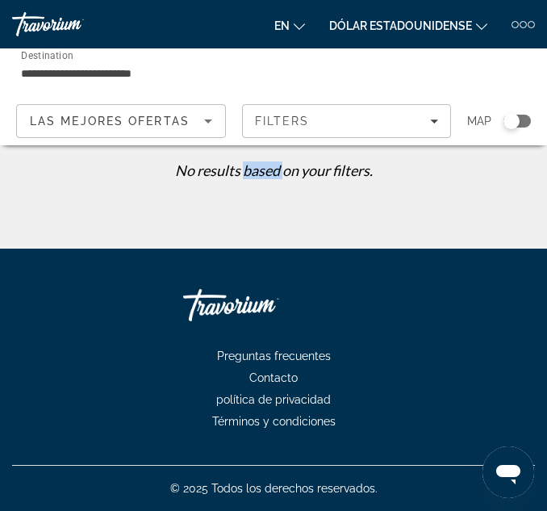 Image resolution: width=547 pixels, height=511 pixels. I want to click on a: Travorium, so click(73, 24).